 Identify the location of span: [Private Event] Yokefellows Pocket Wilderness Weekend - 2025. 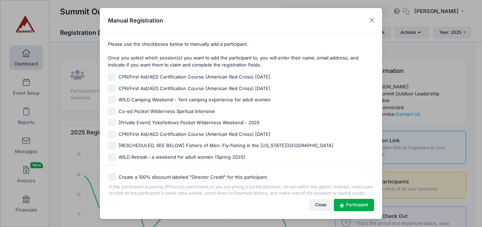
(189, 123).